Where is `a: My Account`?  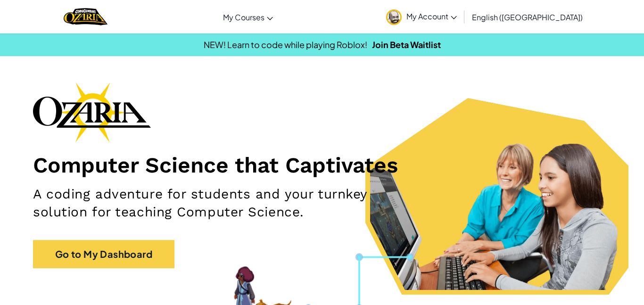
a: My Account is located at coordinates (421, 17).